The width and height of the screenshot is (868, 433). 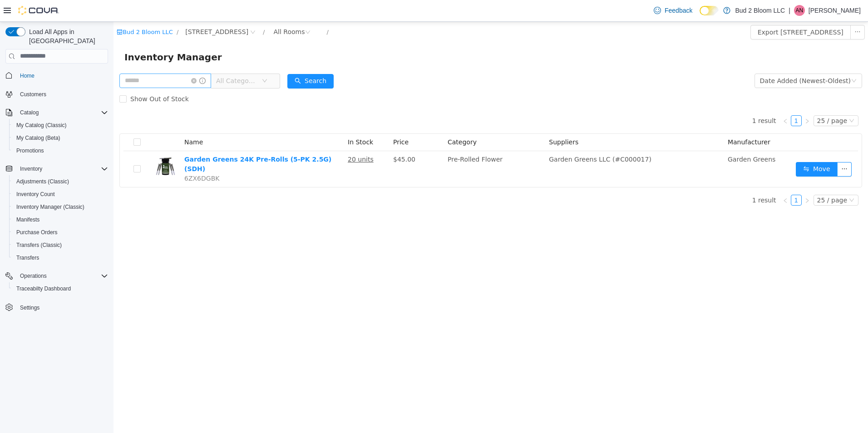 I want to click on li: Next Page, so click(x=694, y=179).